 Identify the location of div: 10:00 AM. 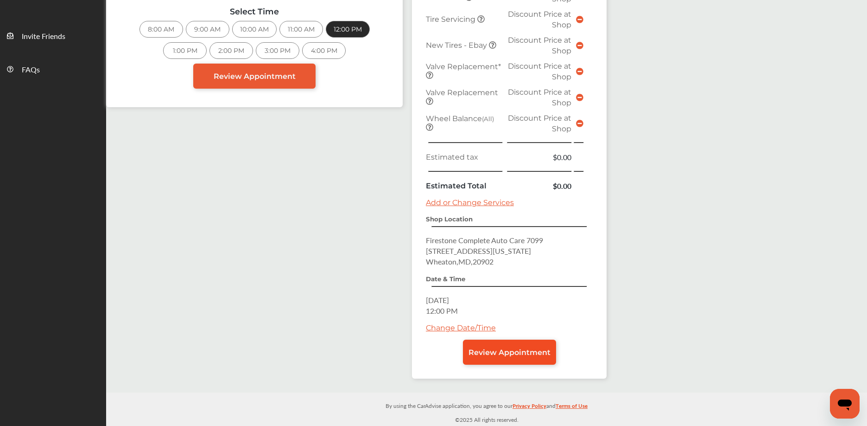
(255, 29).